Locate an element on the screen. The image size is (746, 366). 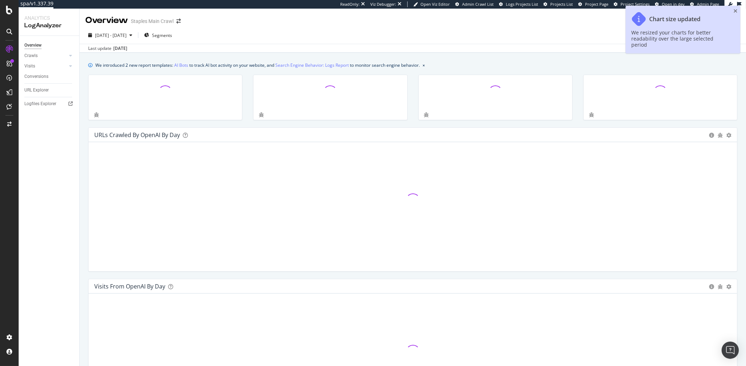
div: URL Explorer is located at coordinates (37, 90).